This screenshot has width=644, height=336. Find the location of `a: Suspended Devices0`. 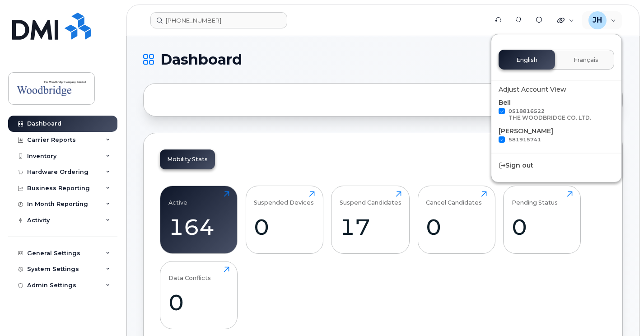

a: Suspended Devices0 is located at coordinates (284, 220).